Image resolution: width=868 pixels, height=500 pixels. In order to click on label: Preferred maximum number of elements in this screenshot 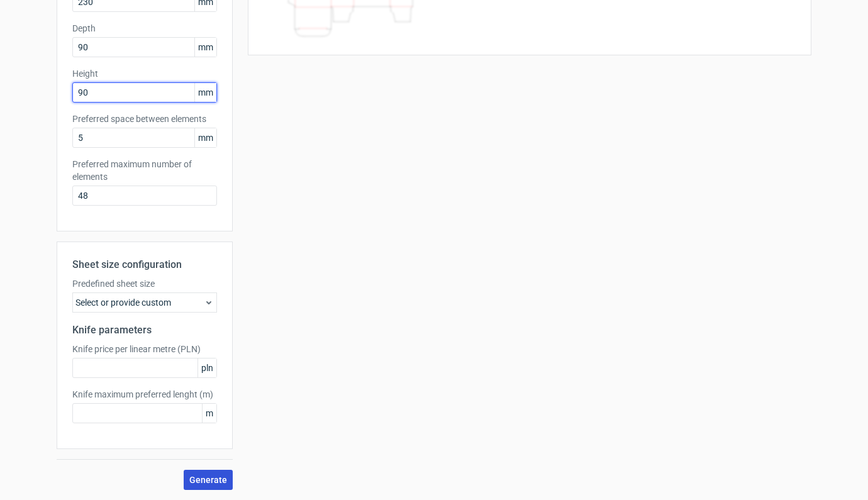, I will do `click(144, 170)`.